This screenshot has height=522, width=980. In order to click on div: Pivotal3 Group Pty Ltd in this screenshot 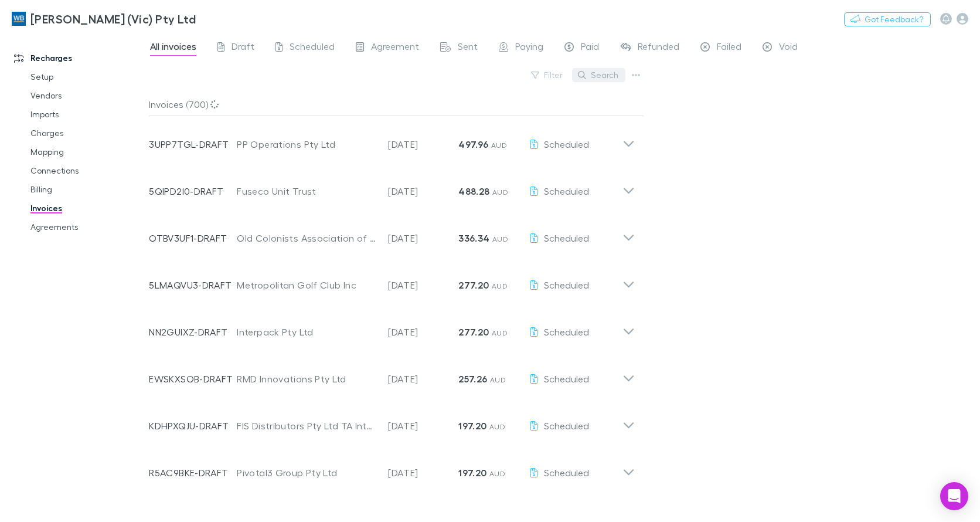, I will do `click(306, 473)`.